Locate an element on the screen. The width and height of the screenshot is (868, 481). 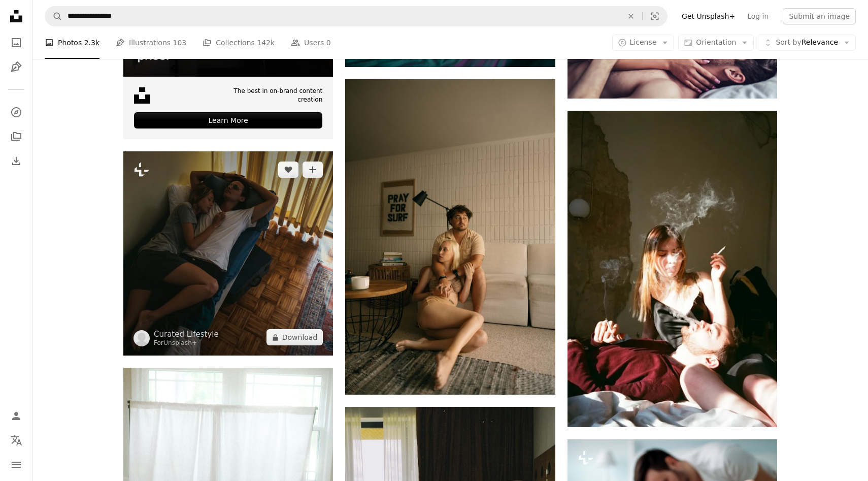
a: Go to Curated Lifestyle's profile is located at coordinates (142, 338).